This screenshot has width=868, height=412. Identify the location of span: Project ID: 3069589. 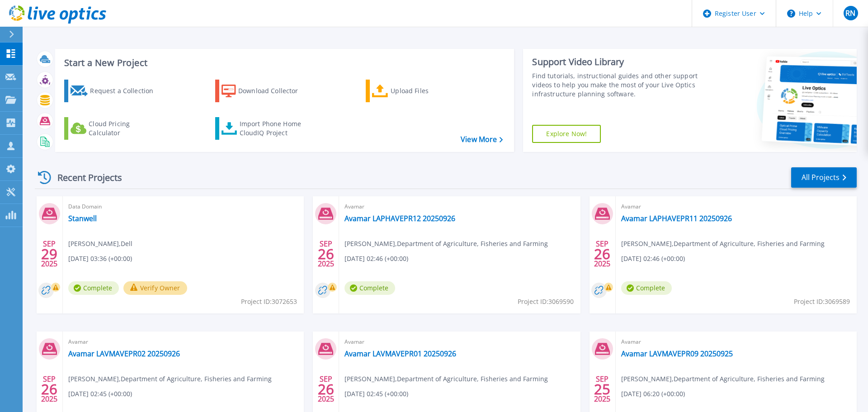
(822, 302).